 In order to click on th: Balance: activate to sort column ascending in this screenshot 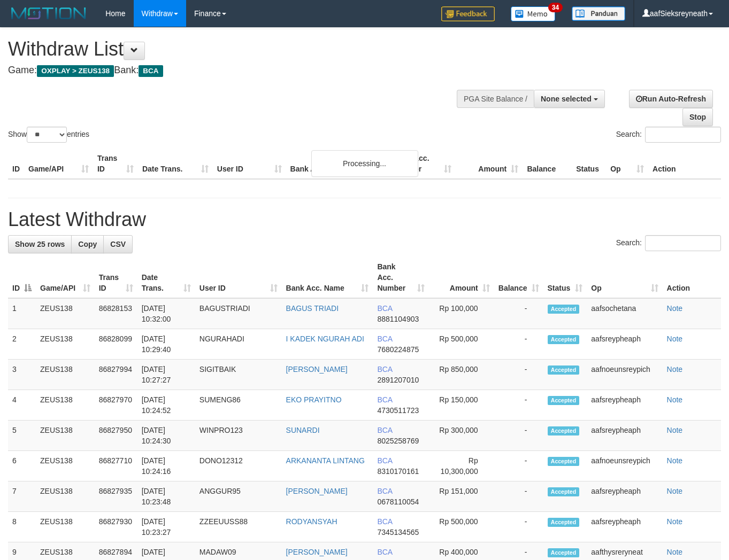, I will do `click(519, 278)`.